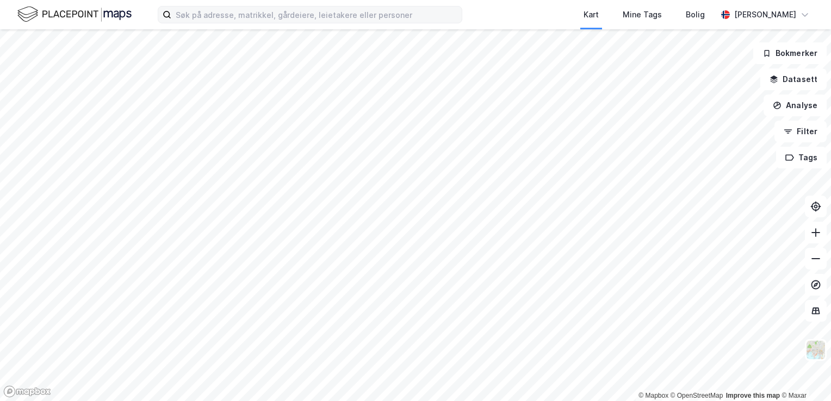 This screenshot has height=401, width=831. I want to click on a: Mapbox homepage, so click(27, 392).